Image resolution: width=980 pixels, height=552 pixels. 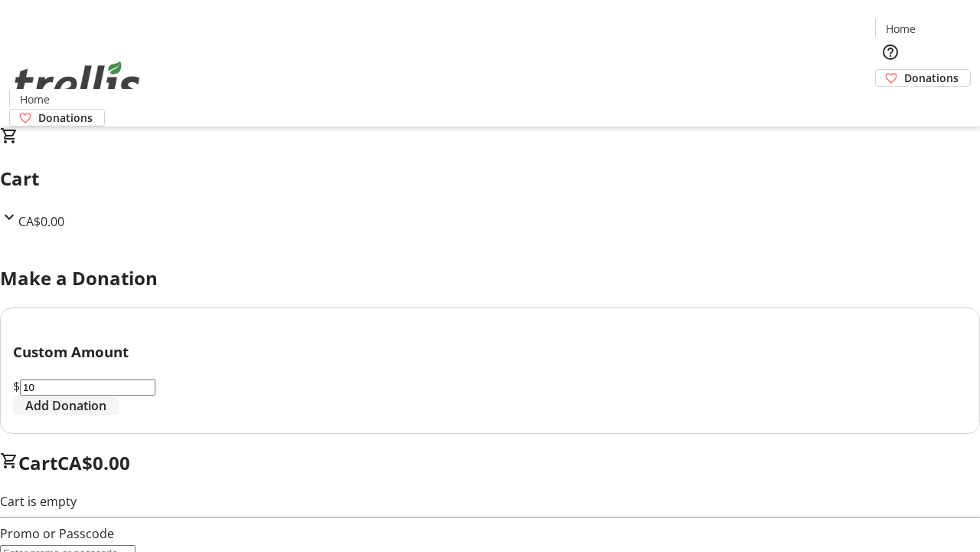 I want to click on button: Add Donation, so click(x=66, y=405).